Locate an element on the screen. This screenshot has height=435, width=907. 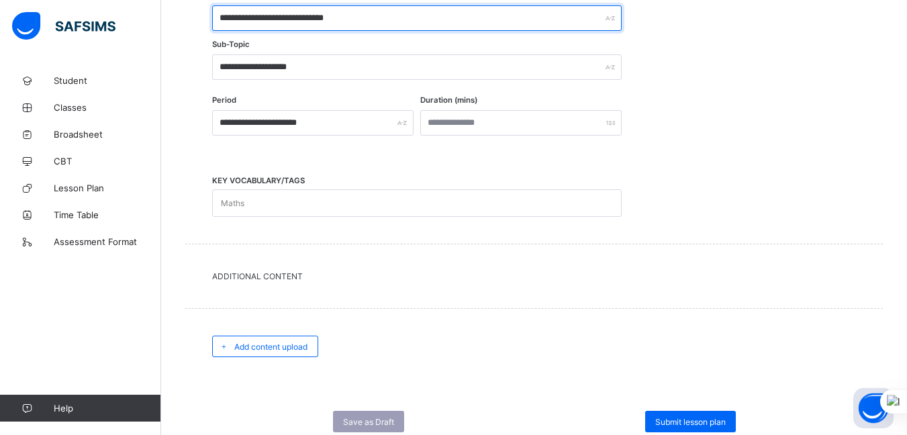
span: Student is located at coordinates (107, 81).